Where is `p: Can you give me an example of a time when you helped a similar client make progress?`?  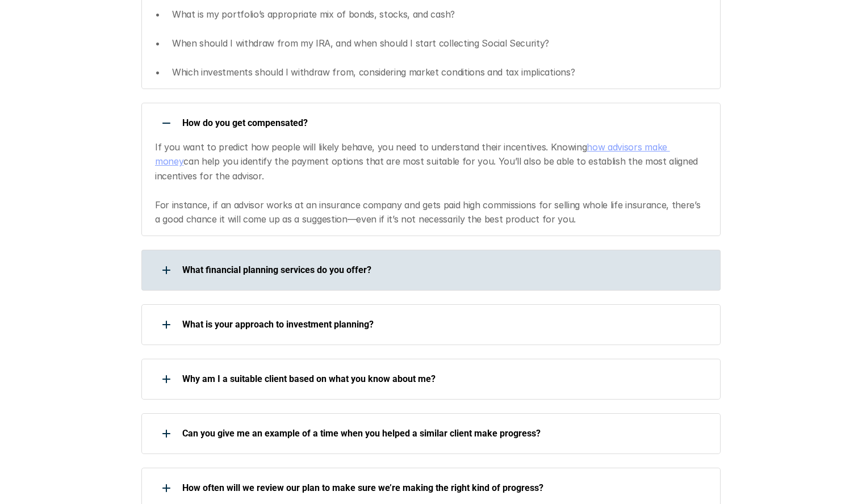
p: Can you give me an example of a time when you helped a similar client make progress? is located at coordinates (444, 433).